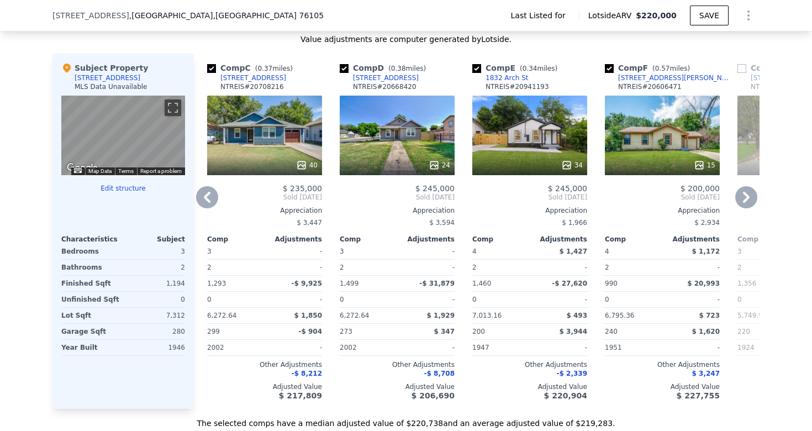 The image size is (812, 431). Describe the element at coordinates (706, 373) in the screenshot. I see `span: $ 3,247` at that location.